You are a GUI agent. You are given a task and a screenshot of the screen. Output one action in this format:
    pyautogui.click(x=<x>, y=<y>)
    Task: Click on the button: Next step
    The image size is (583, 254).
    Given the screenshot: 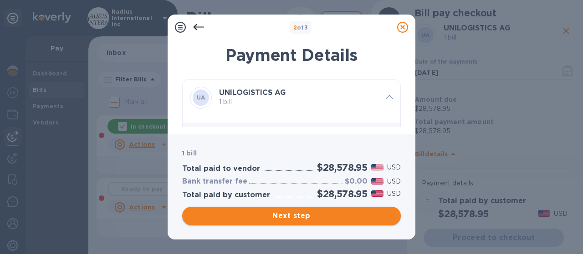 What is the action you would take?
    pyautogui.click(x=291, y=216)
    